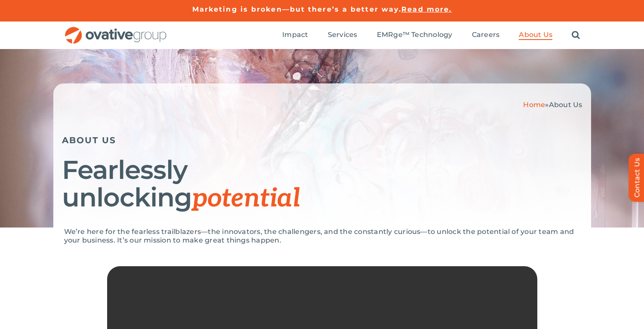 The image size is (644, 329). What do you see at coordinates (426, 9) in the screenshot?
I see `a: Read more.` at bounding box center [426, 9].